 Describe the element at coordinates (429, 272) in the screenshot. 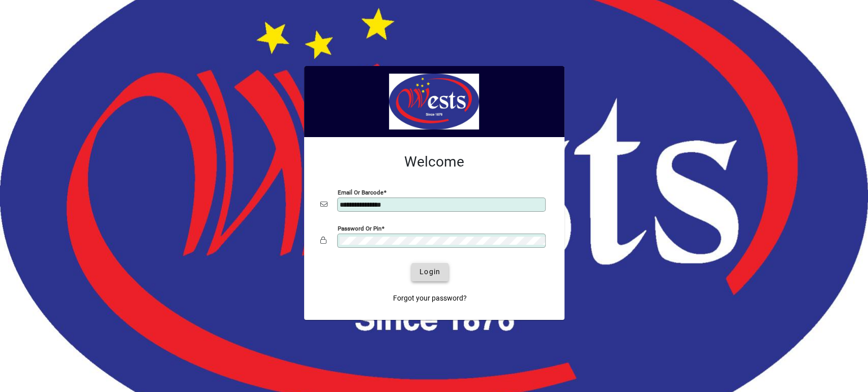

I see `span: Login` at that location.